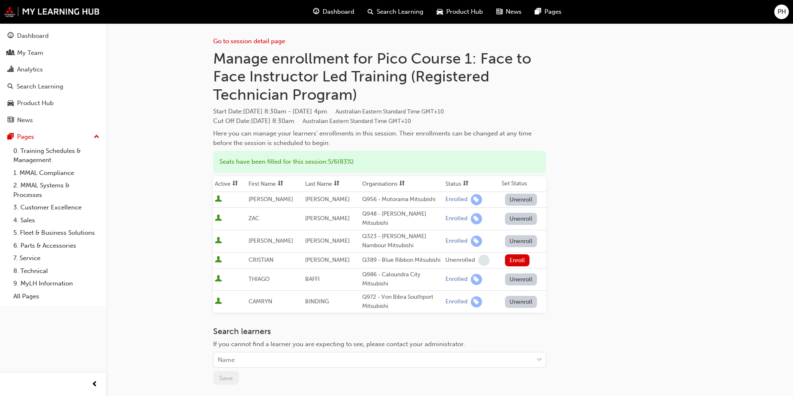  I want to click on span: If you cannot find a learner you are expecting to see, please contact your administrator., so click(339, 344).